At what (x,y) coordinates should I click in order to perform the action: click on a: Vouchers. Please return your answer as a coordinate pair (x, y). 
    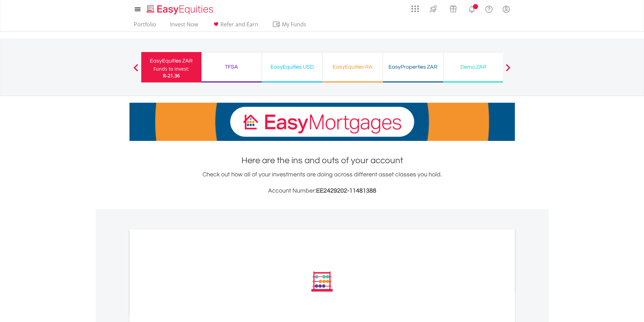
    Looking at the image, I should click on (453, 8).